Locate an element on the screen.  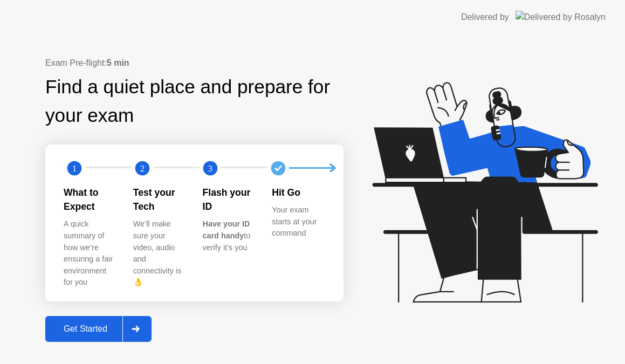
text: 1 is located at coordinates (74, 167).